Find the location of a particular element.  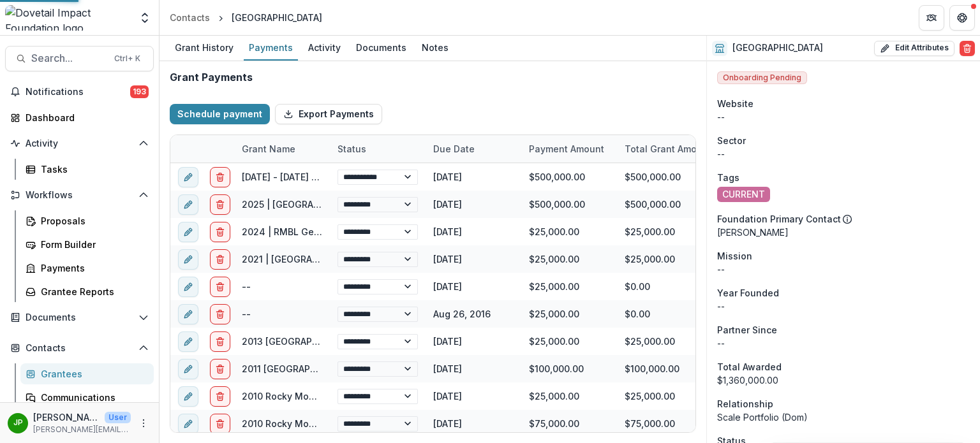

a: Form Builder is located at coordinates (87, 244).